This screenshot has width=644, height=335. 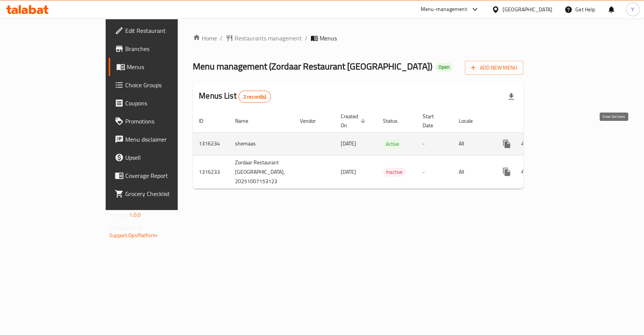 What do you see at coordinates (235, 96) in the screenshot?
I see `h2: Menus List` at bounding box center [235, 96].